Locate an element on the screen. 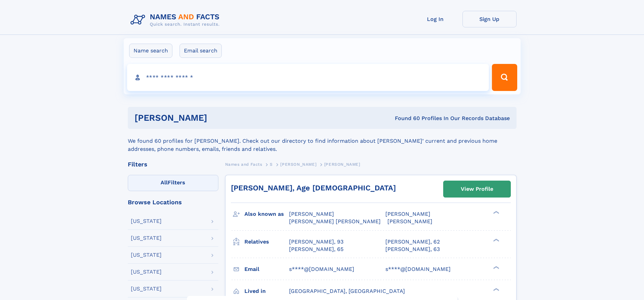 The height and width of the screenshot is (300, 644). label: Filters is located at coordinates (173, 183).